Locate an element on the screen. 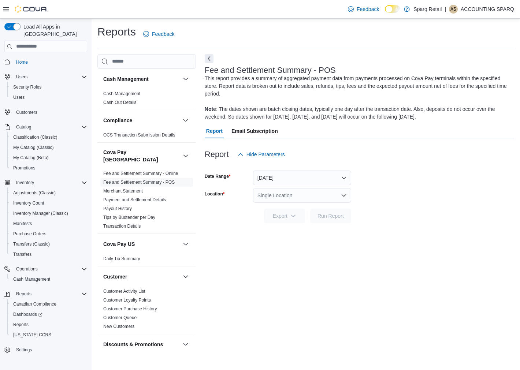  button: Adjustments (Classic) is located at coordinates (49, 193).